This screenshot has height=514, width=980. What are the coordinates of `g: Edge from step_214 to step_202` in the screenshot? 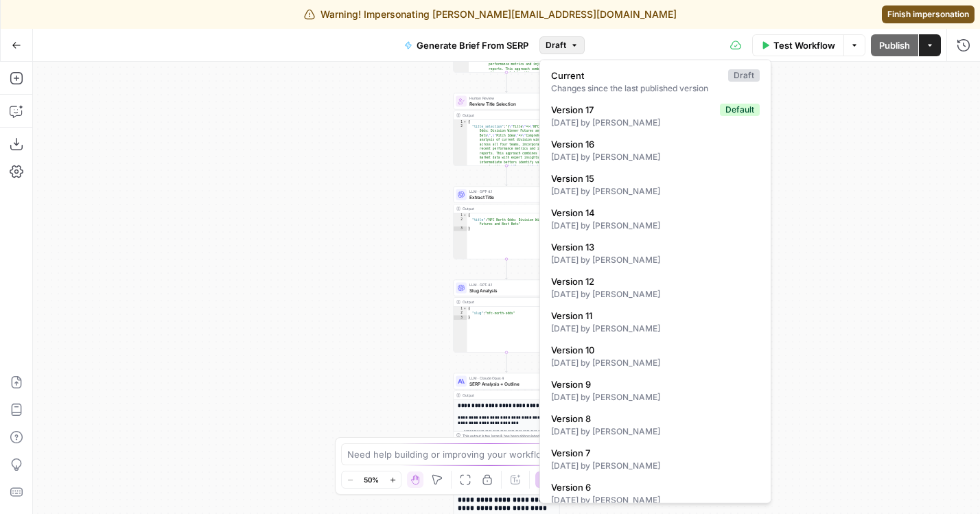 It's located at (506, 82).